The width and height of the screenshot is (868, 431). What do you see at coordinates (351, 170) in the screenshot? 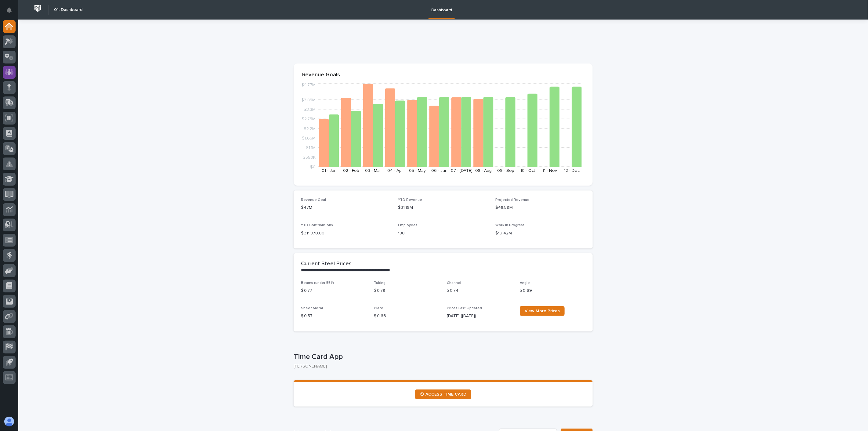
I see `text: 02 - Feb` at bounding box center [351, 170].